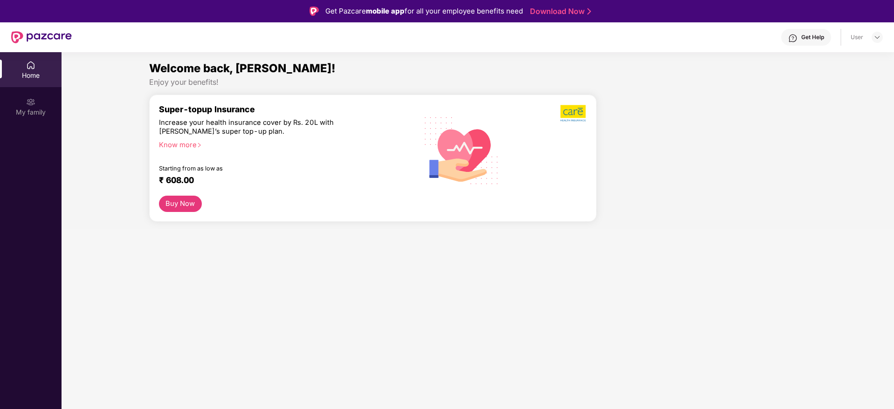 Image resolution: width=894 pixels, height=409 pixels. I want to click on img: New Pazcare Logo, so click(41, 37).